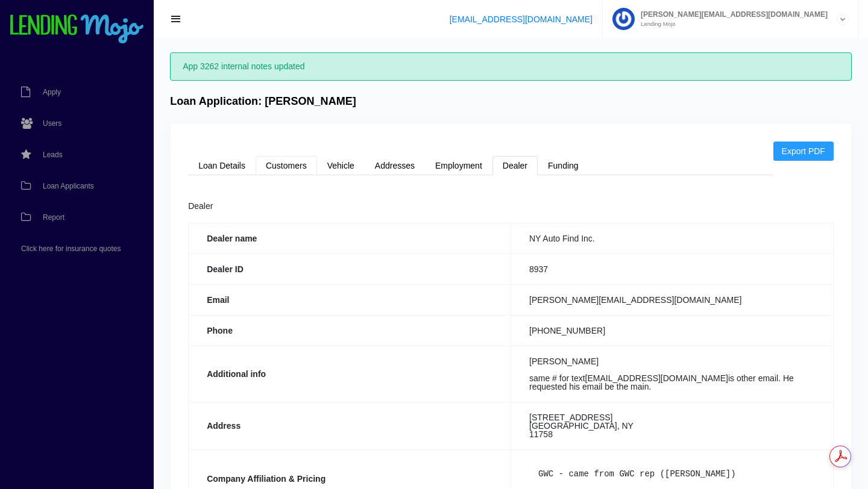 This screenshot has width=868, height=489. I want to click on a: Loan Details, so click(222, 165).